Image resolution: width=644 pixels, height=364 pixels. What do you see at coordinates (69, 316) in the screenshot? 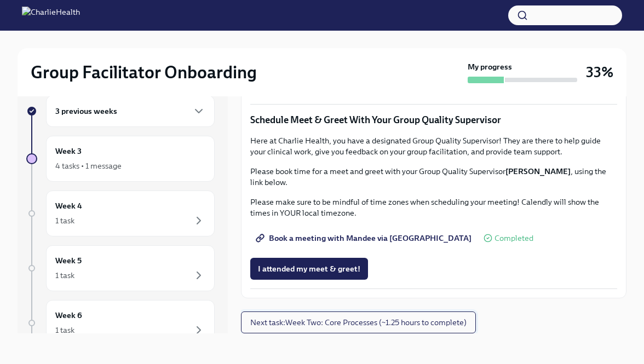
I see `h6: Week 6` at bounding box center [69, 316].